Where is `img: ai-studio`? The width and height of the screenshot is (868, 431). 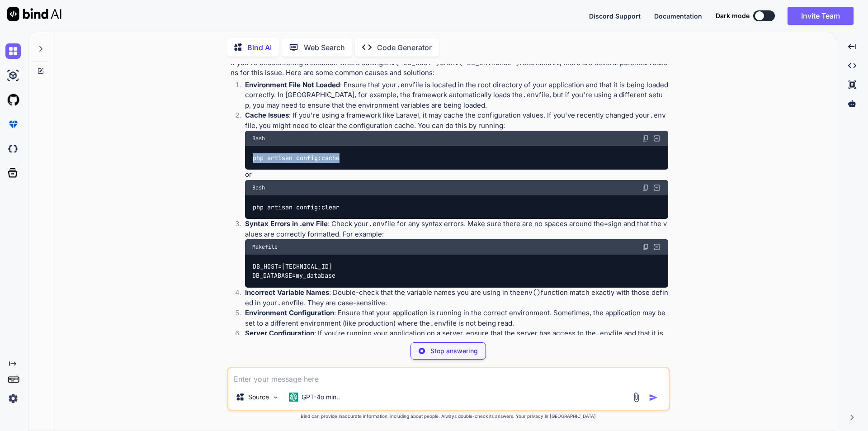 img: ai-studio is located at coordinates (13, 75).